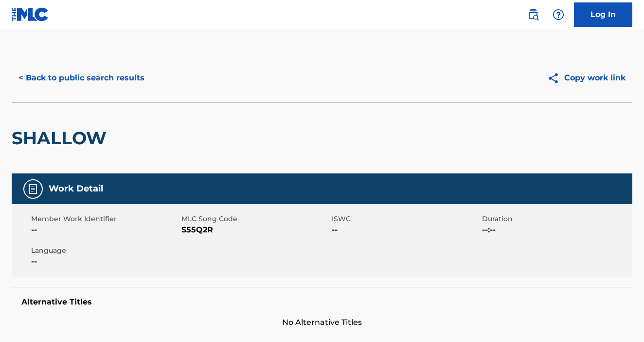  I want to click on a: Public Search, so click(533, 15).